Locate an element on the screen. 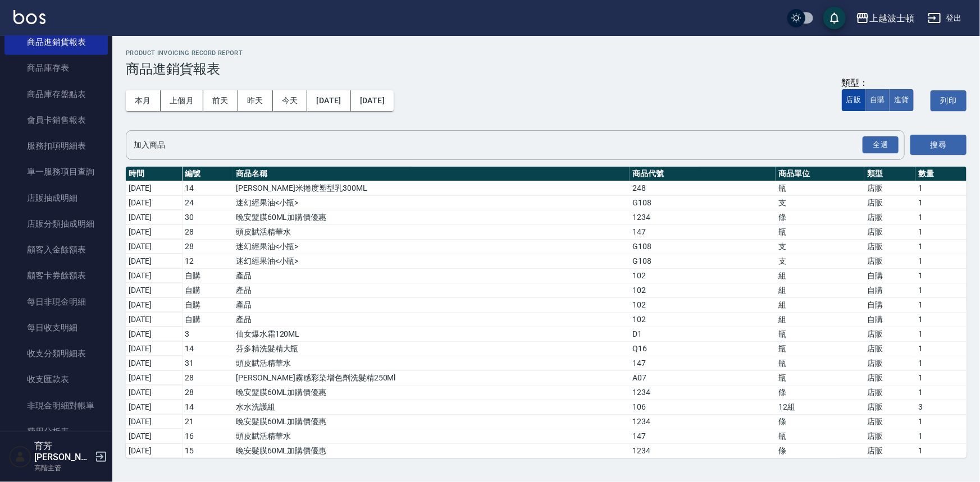  a: 店販分類抽成明細 is located at coordinates (56, 224).